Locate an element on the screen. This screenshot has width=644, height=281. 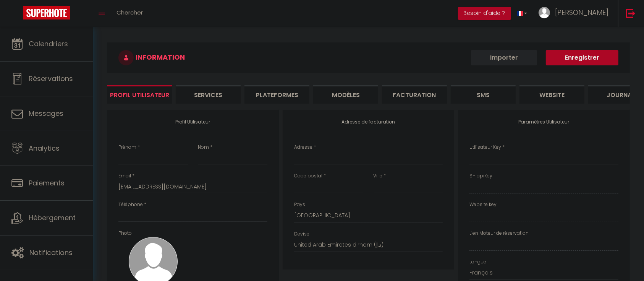
span: Messages is located at coordinates (46, 113).